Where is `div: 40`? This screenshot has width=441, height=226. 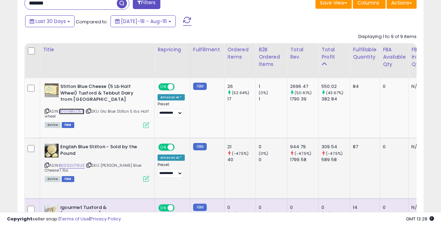 div: 40 is located at coordinates (241, 160).